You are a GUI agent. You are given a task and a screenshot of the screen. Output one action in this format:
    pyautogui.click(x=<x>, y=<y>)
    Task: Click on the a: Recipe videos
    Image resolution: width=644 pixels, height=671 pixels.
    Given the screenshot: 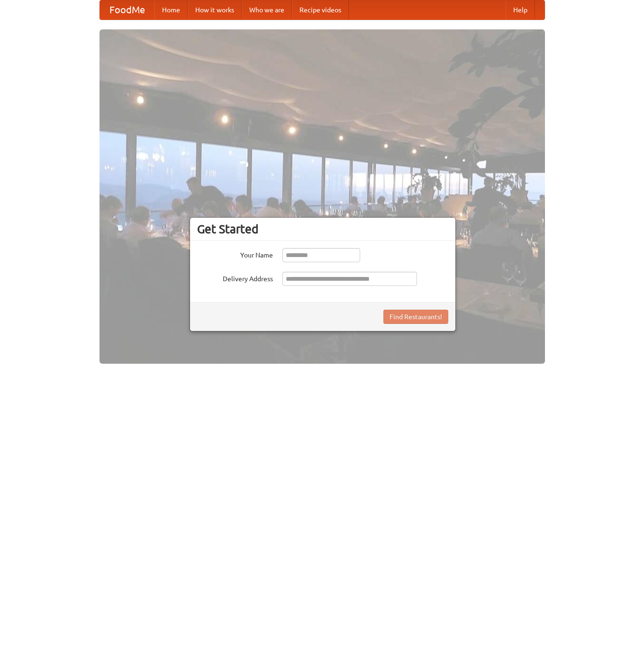 What is the action you would take?
    pyautogui.click(x=321, y=10)
    